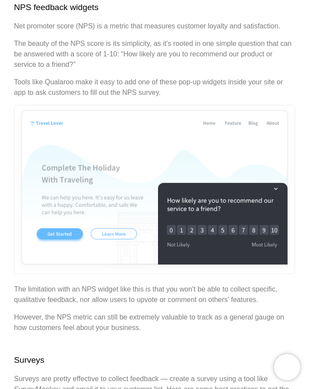 The image size is (309, 389). What do you see at coordinates (154, 87) in the screenshot?
I see `p: Tools like Qualaroo make it easy to add one of these pop-up widgets inside your site or app to as...` at bounding box center [154, 87].